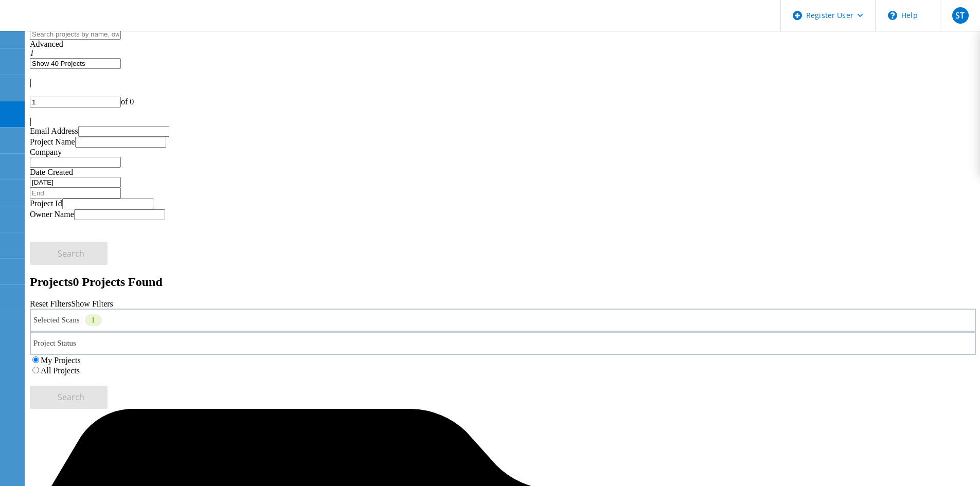  I want to click on label: Project Name, so click(52, 141).